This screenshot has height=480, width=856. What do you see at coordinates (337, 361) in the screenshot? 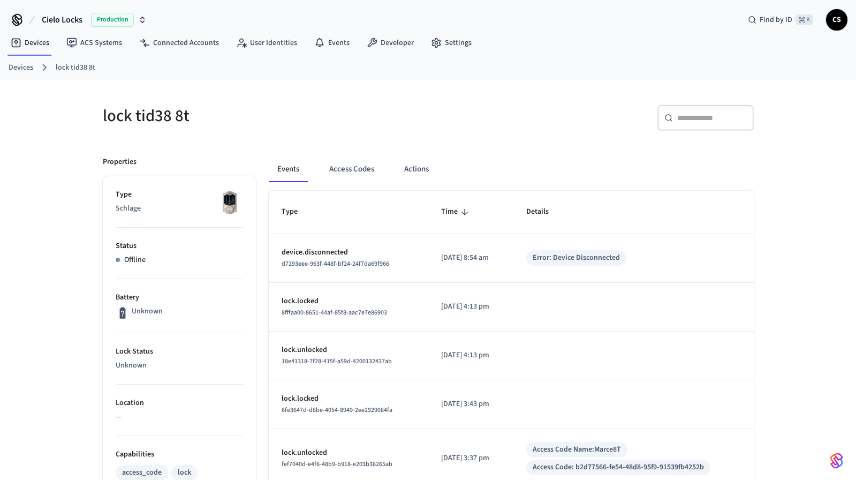
I see `span: 18e41318-7f28-415f-a59d-4200132437ab` at bounding box center [337, 361].